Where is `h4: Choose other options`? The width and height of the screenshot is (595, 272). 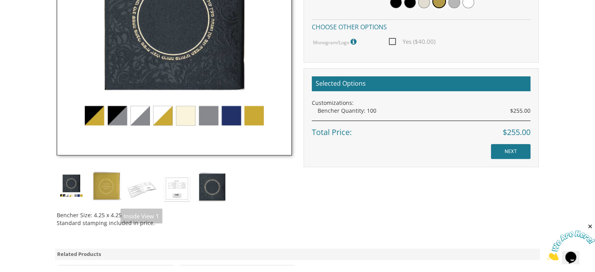
h4: Choose other options is located at coordinates (421, 26).